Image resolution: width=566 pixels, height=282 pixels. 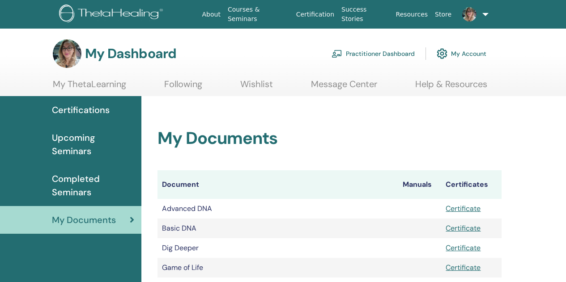 I want to click on h3: My Dashboard, so click(x=131, y=54).